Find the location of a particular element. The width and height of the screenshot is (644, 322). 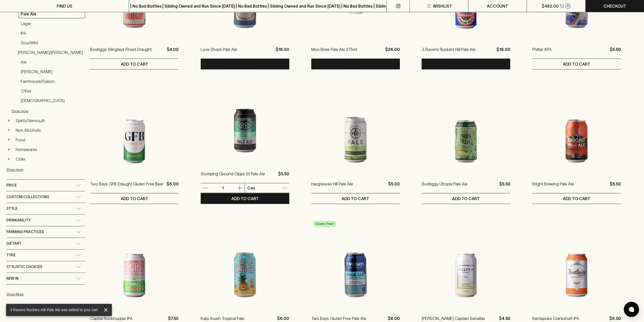

p: Two Bays GFB Draught Gluten Free Beer is located at coordinates (127, 187).